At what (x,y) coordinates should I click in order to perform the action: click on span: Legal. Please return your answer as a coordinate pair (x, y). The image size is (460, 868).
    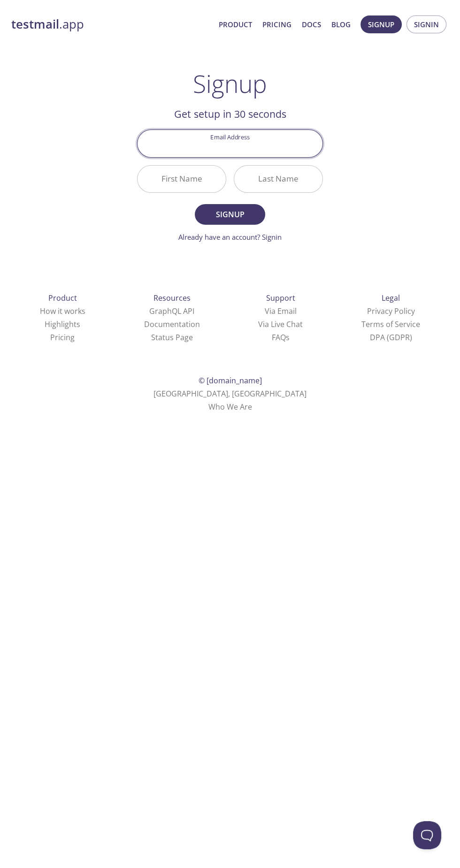
    Looking at the image, I should click on (391, 298).